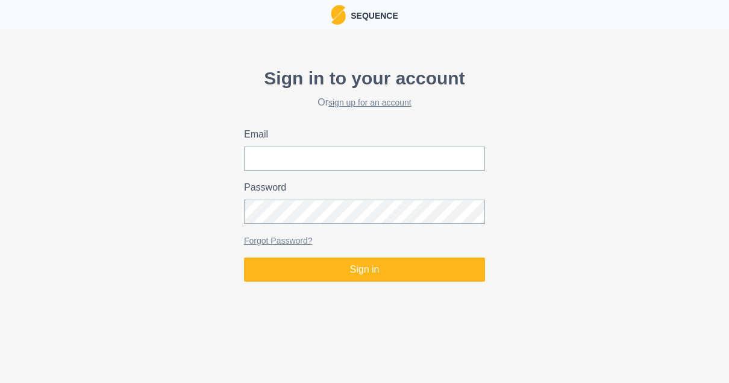  I want to click on a: LogoSequence, so click(364, 14).